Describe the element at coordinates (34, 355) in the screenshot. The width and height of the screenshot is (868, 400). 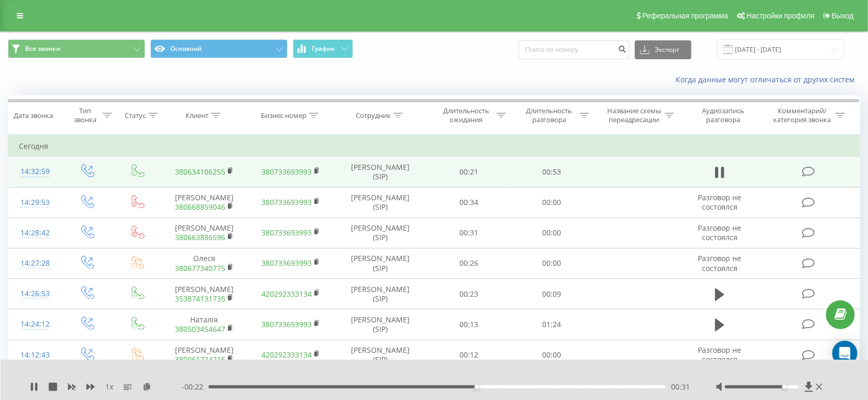
I see `div: 14:12:43` at that location.